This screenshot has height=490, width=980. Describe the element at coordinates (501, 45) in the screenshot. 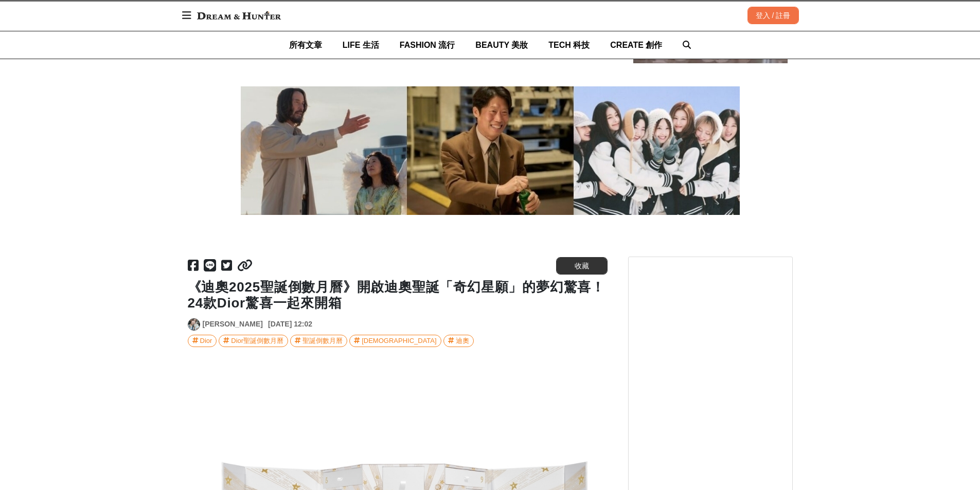

I see `span: BEAUTY 美妝` at that location.